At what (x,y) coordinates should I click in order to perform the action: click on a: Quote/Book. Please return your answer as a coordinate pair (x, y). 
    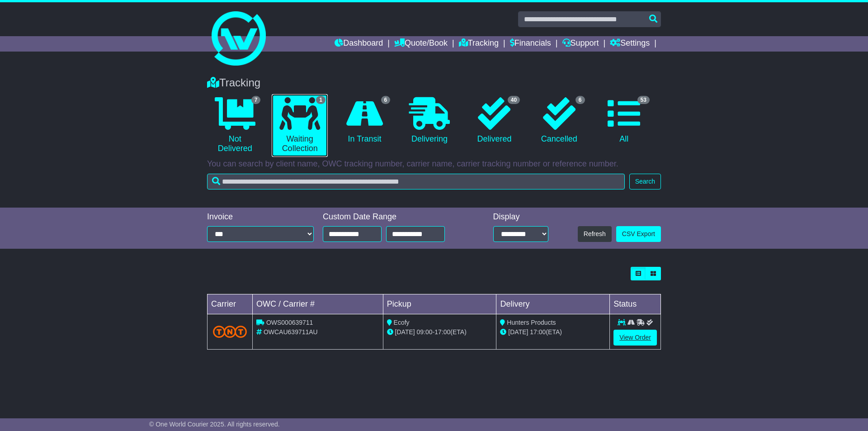
    Looking at the image, I should click on (421, 44).